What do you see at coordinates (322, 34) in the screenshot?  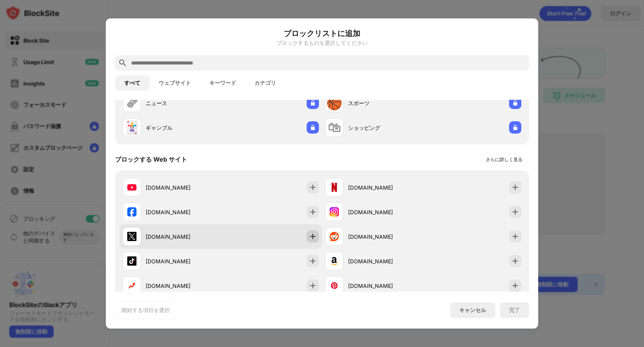 I see `h6: ブロックリストに追加` at bounding box center [322, 34].